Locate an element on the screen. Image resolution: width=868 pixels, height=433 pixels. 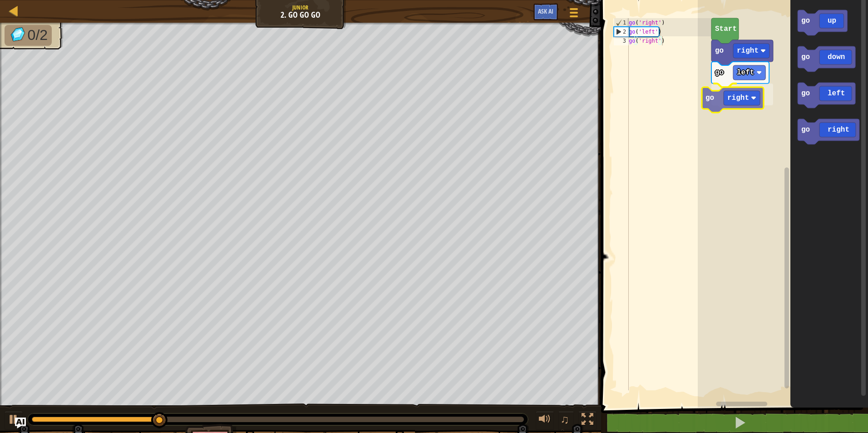
span: 0/2 is located at coordinates (38, 35).